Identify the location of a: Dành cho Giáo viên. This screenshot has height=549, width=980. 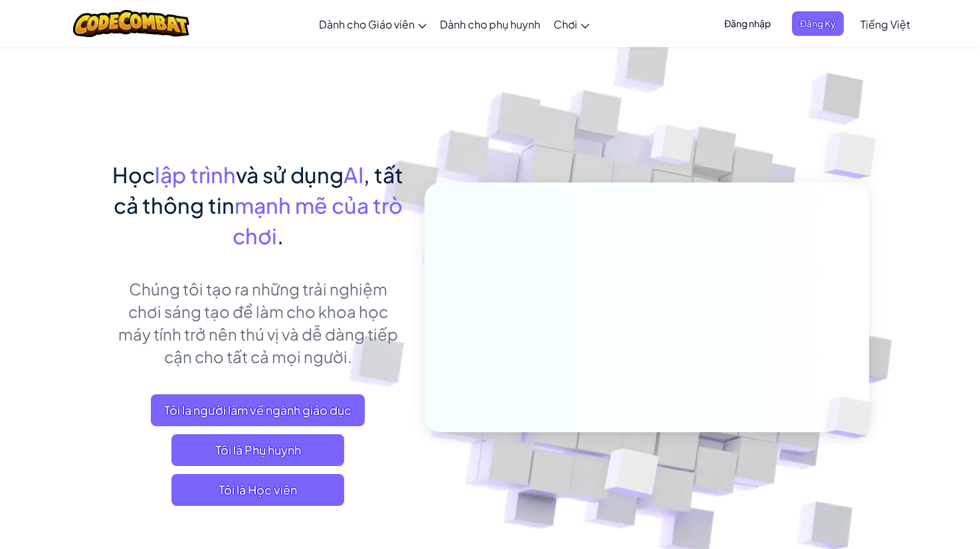
(373, 24).